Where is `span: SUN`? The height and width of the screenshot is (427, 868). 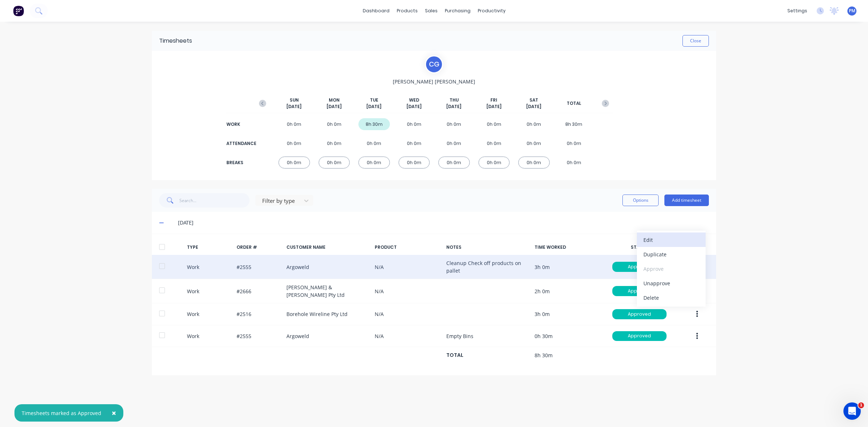
span: SUN is located at coordinates (294, 100).